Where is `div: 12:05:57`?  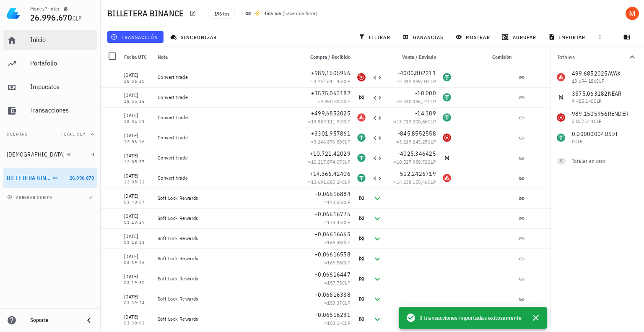 div: 12:05:57 is located at coordinates (138, 162).